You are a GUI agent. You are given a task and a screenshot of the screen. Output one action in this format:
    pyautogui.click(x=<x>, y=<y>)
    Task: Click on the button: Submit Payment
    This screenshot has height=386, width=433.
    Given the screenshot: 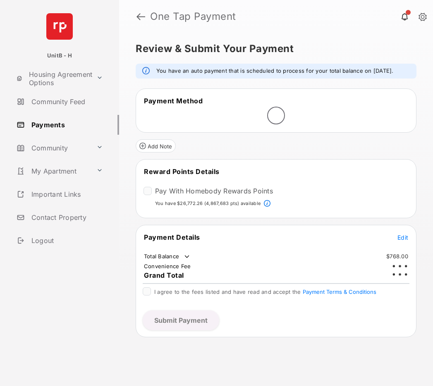 What is the action you would take?
    pyautogui.click(x=181, y=321)
    